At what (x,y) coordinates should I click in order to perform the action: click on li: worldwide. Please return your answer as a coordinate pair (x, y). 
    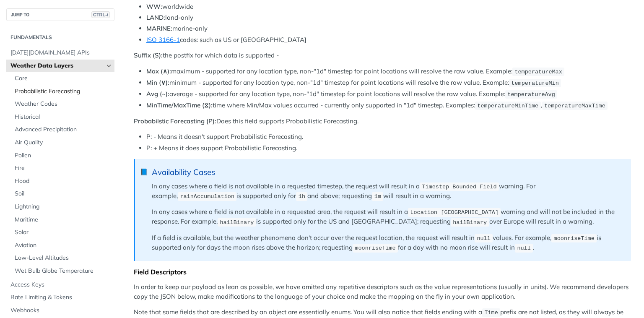
    Looking at the image, I should click on (389, 7).